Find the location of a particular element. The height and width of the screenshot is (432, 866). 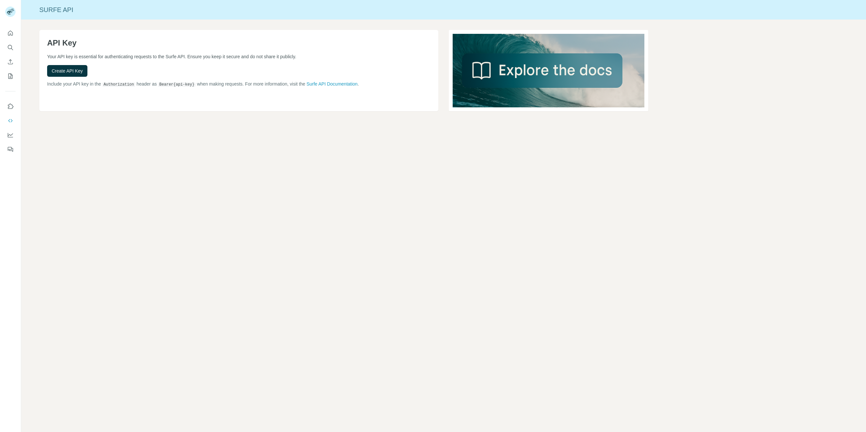

button: Dashboard is located at coordinates (10, 135).